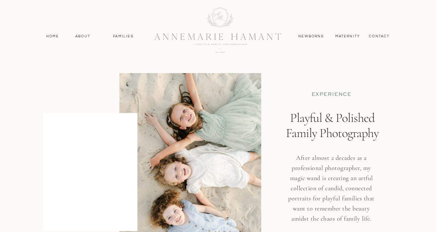 The image size is (436, 232). What do you see at coordinates (332, 139) in the screenshot?
I see `h1: Playful & Polished Family Photography` at bounding box center [332, 139].